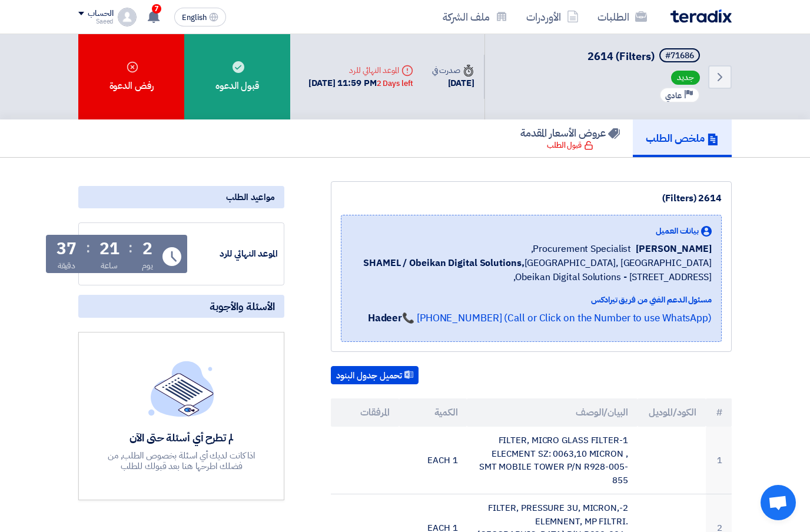 The image size is (810, 532). Describe the element at coordinates (395, 83) in the screenshot. I see `div: 2 Days left` at that location.